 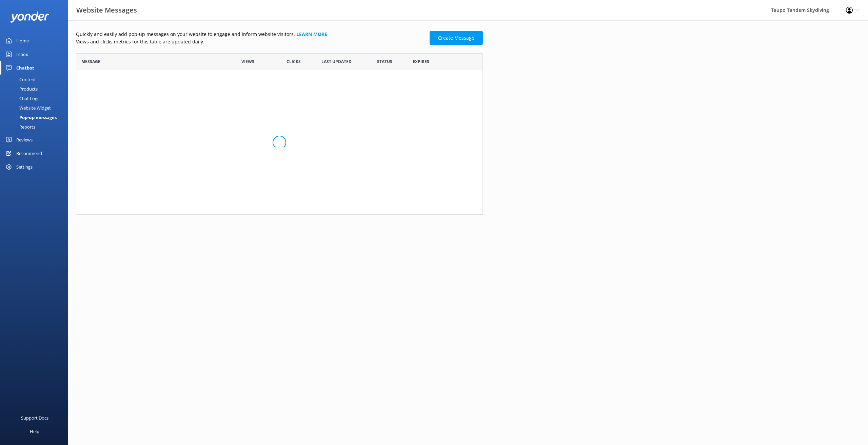 I want to click on h3: Website Messages, so click(x=106, y=10).